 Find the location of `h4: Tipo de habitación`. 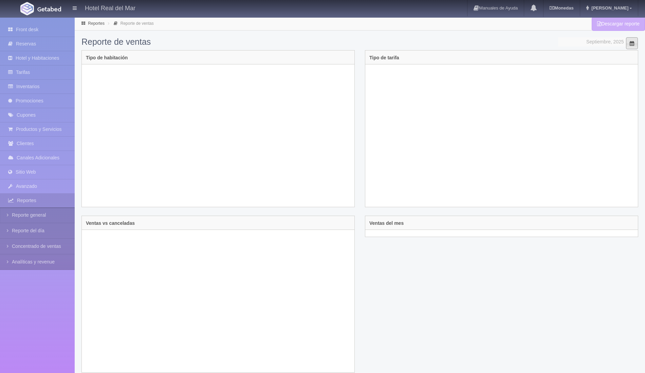

h4: Tipo de habitación is located at coordinates (107, 58).